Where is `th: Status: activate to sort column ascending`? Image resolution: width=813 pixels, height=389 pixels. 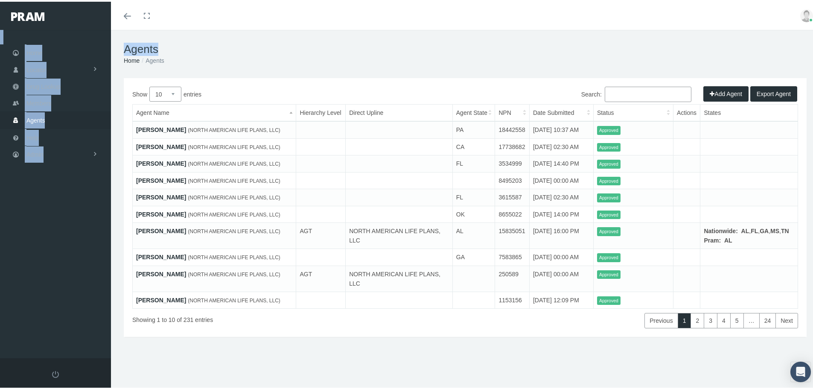
th: Status: activate to sort column ascending is located at coordinates (633, 111).